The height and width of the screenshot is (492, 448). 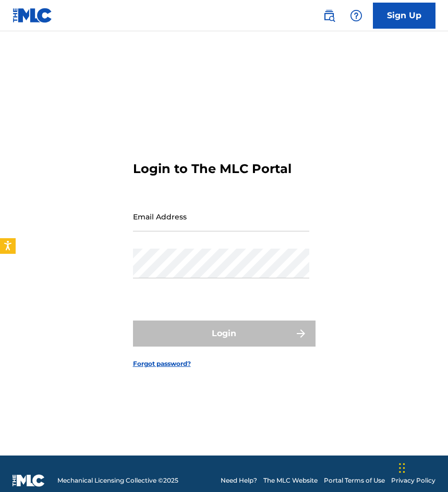 What do you see at coordinates (422, 467) in the screenshot?
I see `div: Widget de chat` at bounding box center [422, 467].